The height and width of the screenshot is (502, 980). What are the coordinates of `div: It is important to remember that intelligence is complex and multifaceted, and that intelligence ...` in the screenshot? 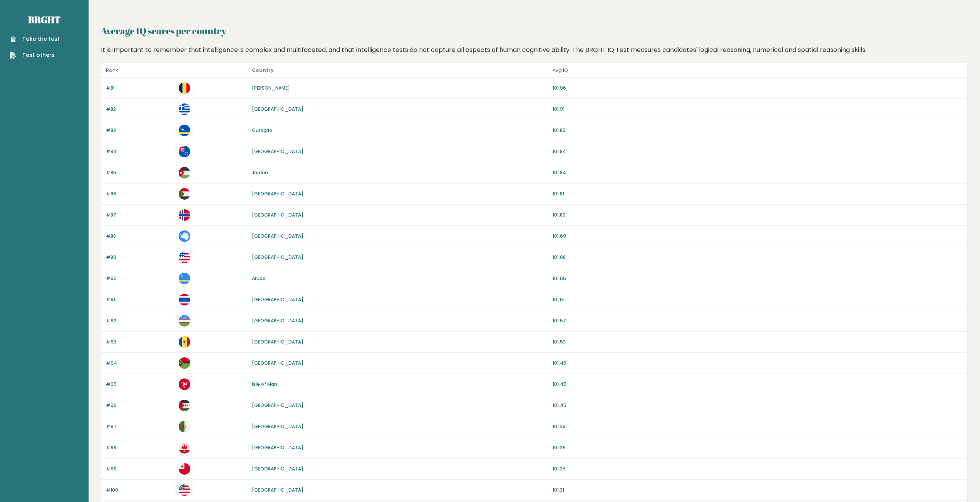 It's located at (535, 50).